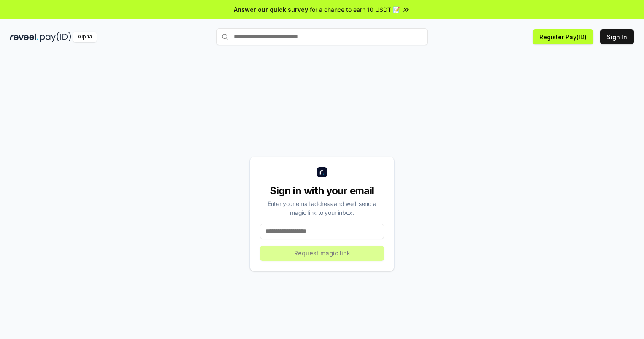  What do you see at coordinates (271, 9) in the screenshot?
I see `span: Answer our quick survey` at bounding box center [271, 9].